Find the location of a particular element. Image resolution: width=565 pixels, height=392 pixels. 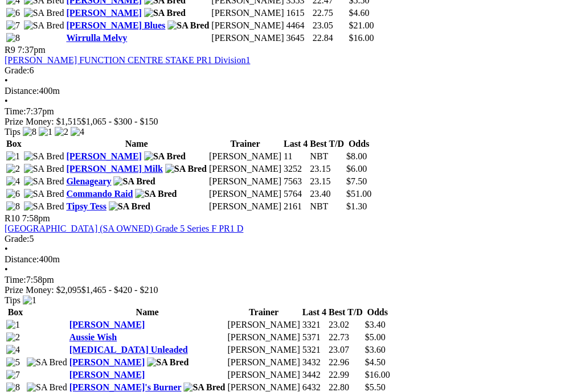

div: 6 is located at coordinates (282, 70).